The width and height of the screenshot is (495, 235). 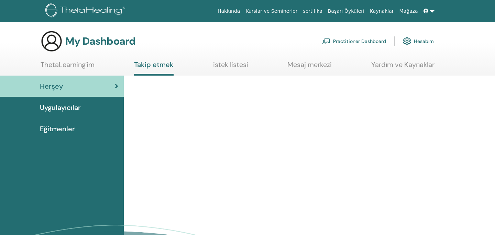 What do you see at coordinates (67, 67) in the screenshot?
I see `a: ThetaLearning'im` at bounding box center [67, 67].